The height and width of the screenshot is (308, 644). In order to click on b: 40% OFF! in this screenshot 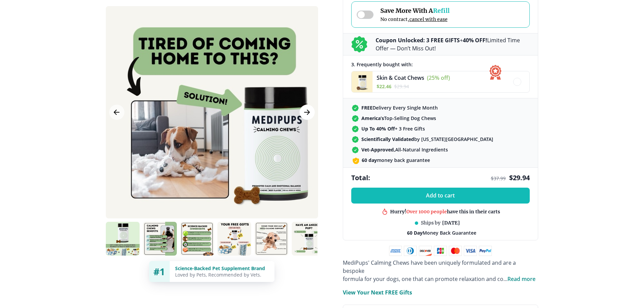, I will do `click(475, 40)`.